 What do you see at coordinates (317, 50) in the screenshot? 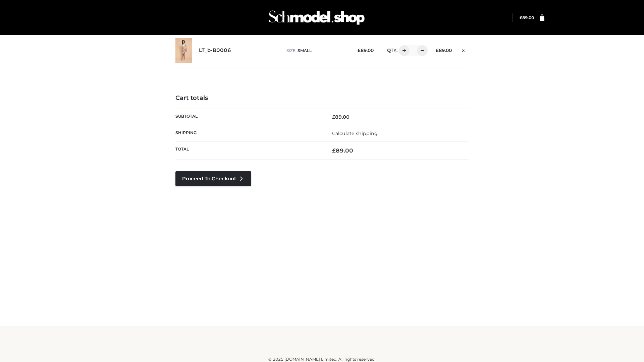
I see `p: size :` at bounding box center [317, 50].